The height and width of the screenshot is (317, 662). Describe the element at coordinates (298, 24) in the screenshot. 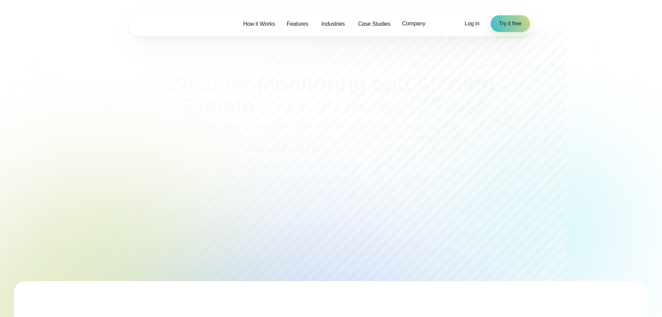

I see `span: Features` at that location.